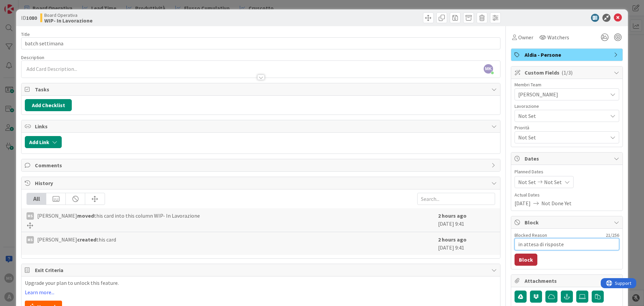 This screenshot has height=306, width=644. What do you see at coordinates (32, 18) in the screenshot?
I see `b: 1080` at bounding box center [32, 18].